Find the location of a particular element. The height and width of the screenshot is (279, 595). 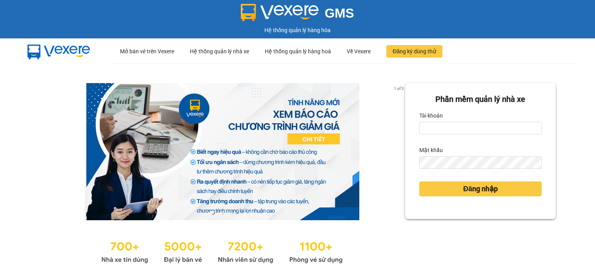

img: mbUUG5Q.png is located at coordinates (59, 51).